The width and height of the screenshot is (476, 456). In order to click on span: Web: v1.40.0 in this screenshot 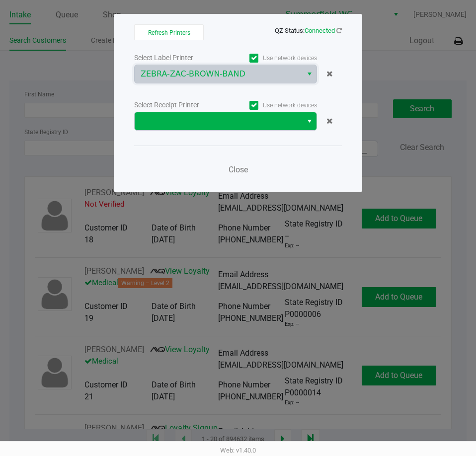, I will do `click(238, 450)`.